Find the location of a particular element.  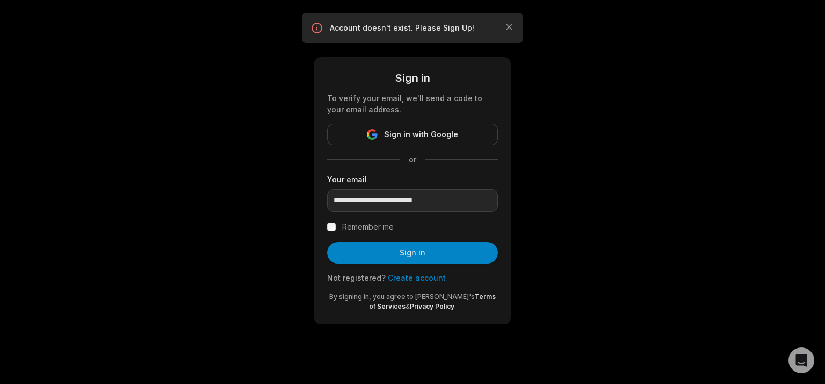

span: Sign in with Google is located at coordinates (421, 134).